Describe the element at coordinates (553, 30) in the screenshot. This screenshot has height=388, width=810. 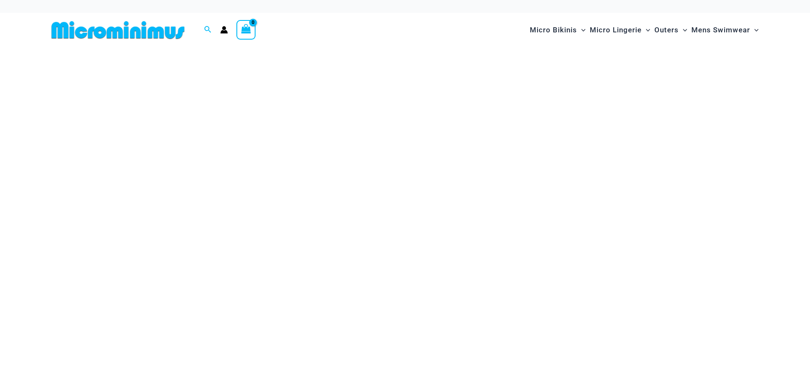
I see `span: Micro Bikinis` at that location.